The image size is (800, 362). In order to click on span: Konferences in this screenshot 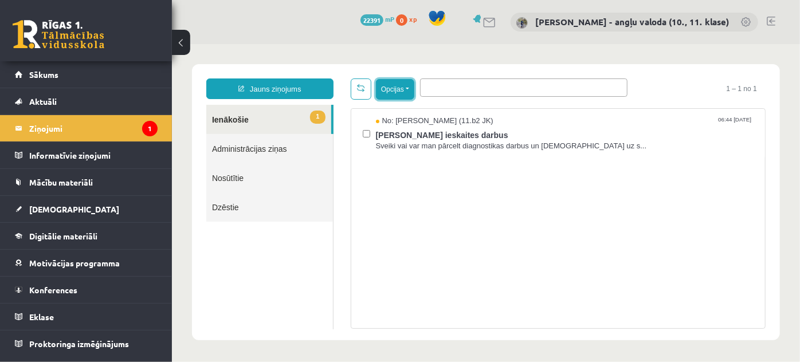, I will do `click(53, 290)`.